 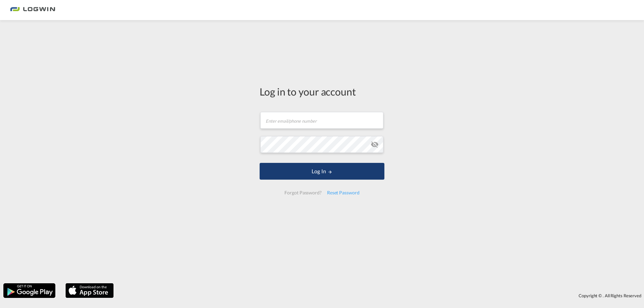 I want to click on div: Log in to your account, so click(x=322, y=92).